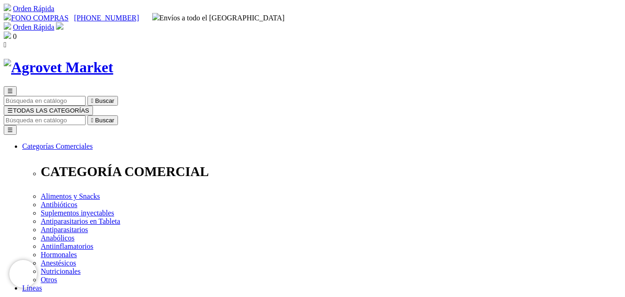  I want to click on span: Anestésicos, so click(58, 262).